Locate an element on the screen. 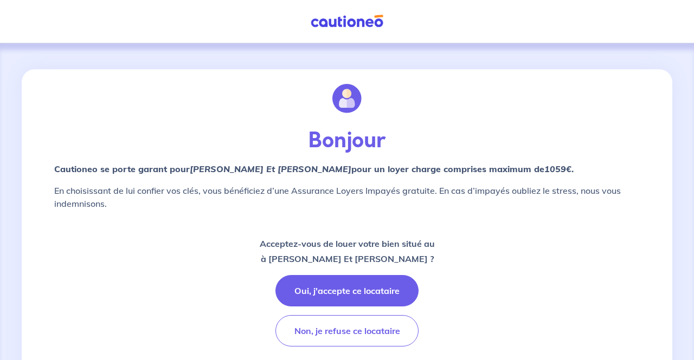 The image size is (694, 360). img: Cautioneo is located at coordinates (347, 21).